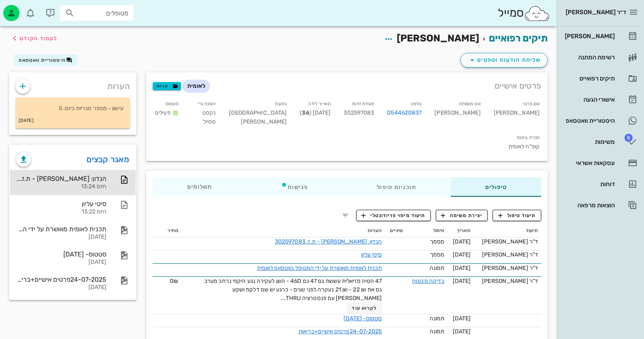  Describe the element at coordinates (363, 104) in the screenshot. I see `small: תעודת זהות` at that location.